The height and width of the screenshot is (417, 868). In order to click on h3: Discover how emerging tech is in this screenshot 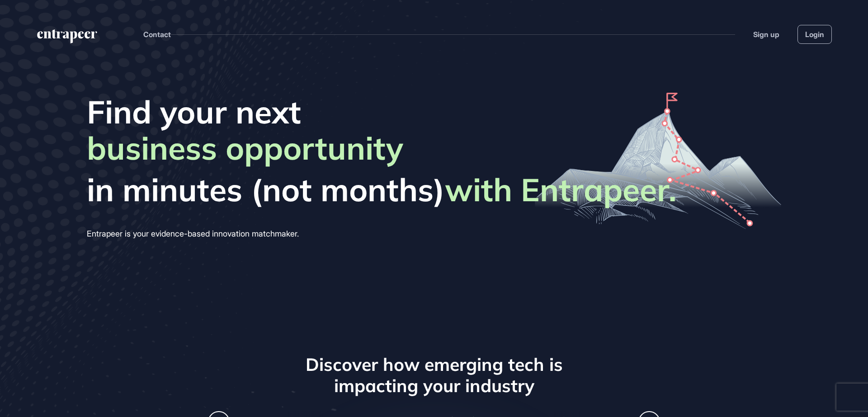, I will do `click(434, 364)`.